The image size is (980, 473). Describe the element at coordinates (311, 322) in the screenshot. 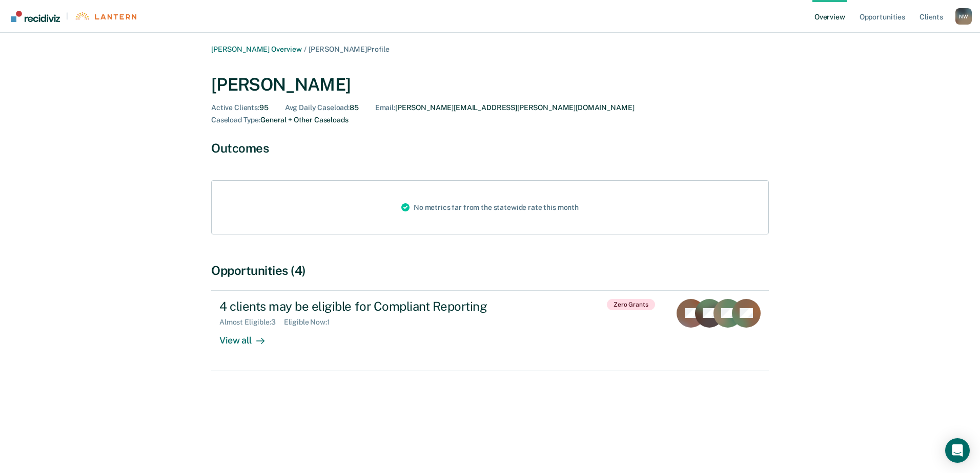

I see `div: Eligible Now : 1` at that location.